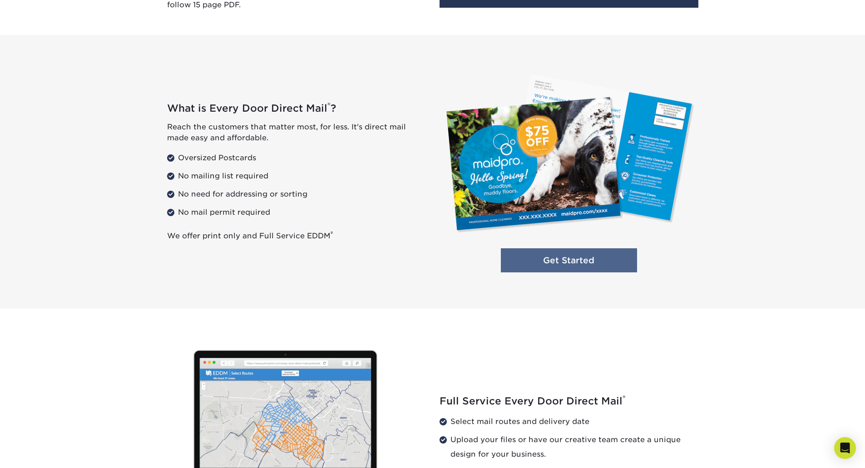 The width and height of the screenshot is (865, 468). I want to click on li: Upload your files or have our creative team create a unique design for your business., so click(569, 447).